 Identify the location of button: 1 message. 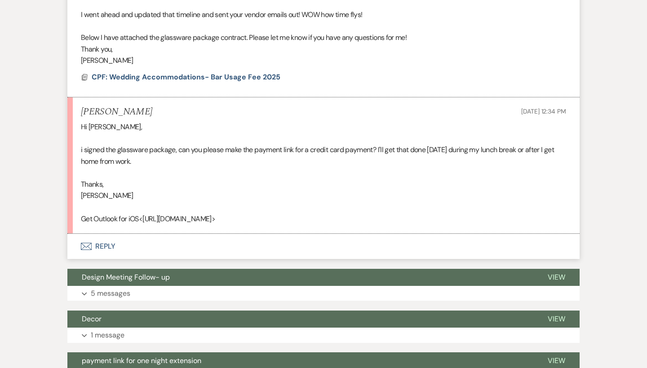
(323, 335).